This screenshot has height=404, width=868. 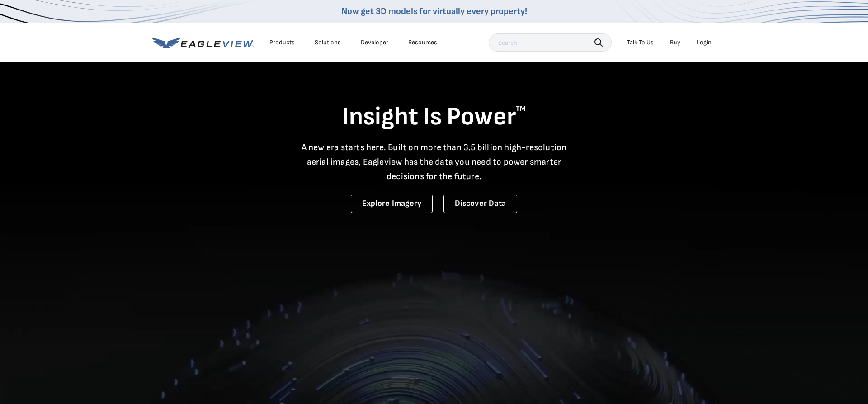 I want to click on div: Talk To Us, so click(x=640, y=43).